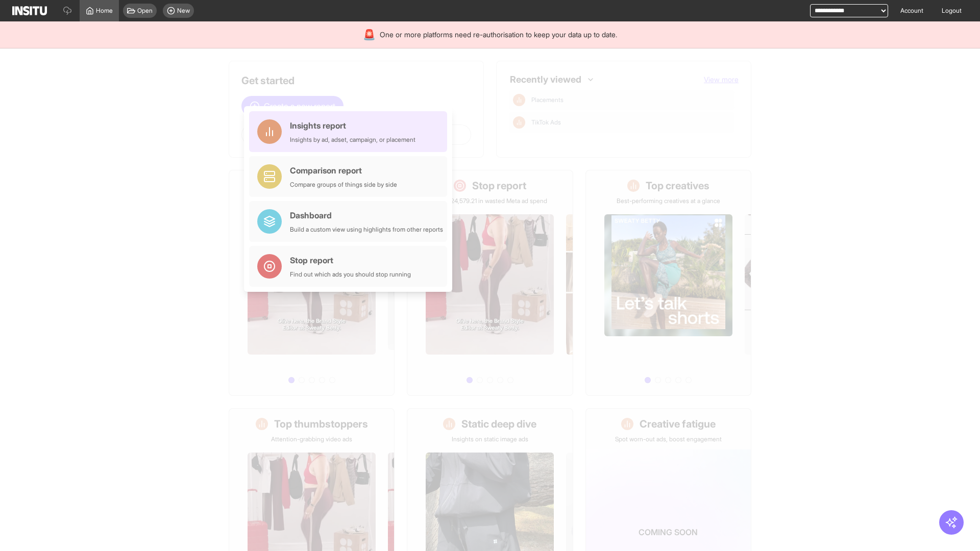  I want to click on div: Insights report, so click(353, 125).